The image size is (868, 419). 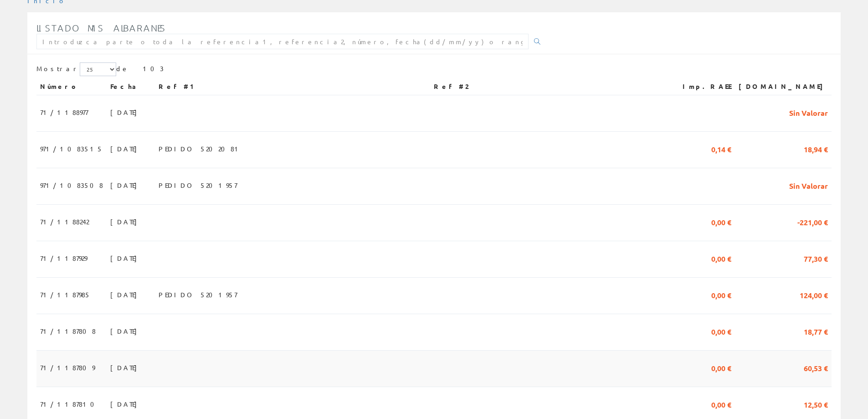 What do you see at coordinates (293, 87) in the screenshot?
I see `th: Ref #1` at bounding box center [293, 87].